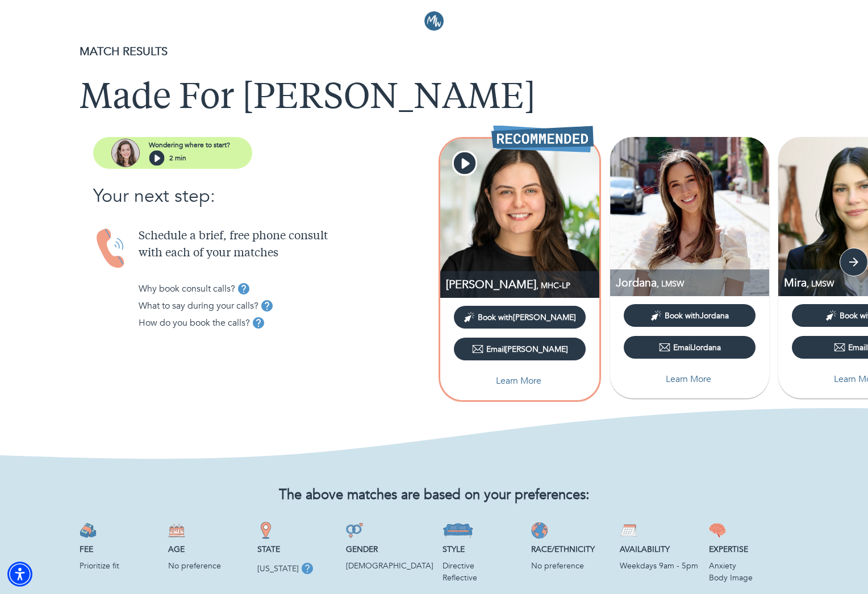 This screenshot has width=868, height=594. Describe the element at coordinates (194, 323) in the screenshot. I see `p: How do you book the calls?` at that location.